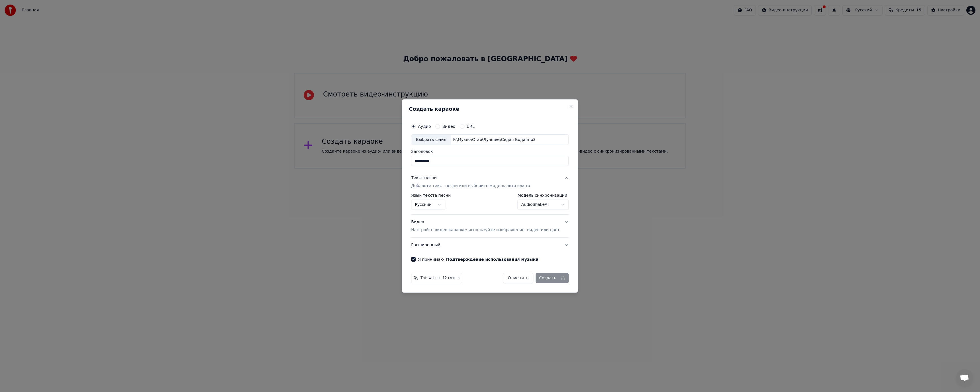 This screenshot has height=392, width=980. What do you see at coordinates (478, 260) in the screenshot?
I see `label: Я принимаю` at bounding box center [478, 260].